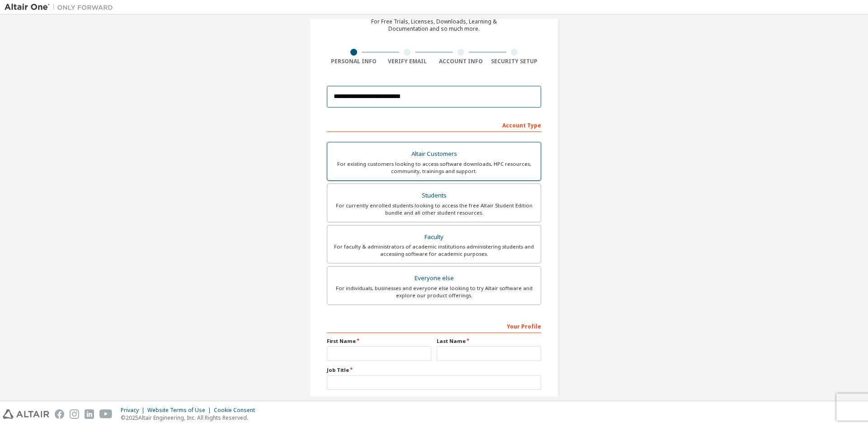  I want to click on div: For faculty & administrators of academic institutions administering students and accessing softwa..., so click(434, 250).